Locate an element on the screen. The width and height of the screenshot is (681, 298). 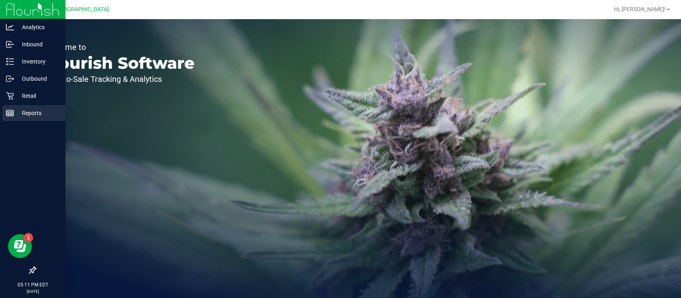
inline-svg: Outbound is located at coordinates (10, 79).